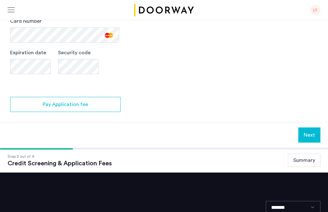  What do you see at coordinates (65, 105) in the screenshot?
I see `button: button` at bounding box center [65, 105].